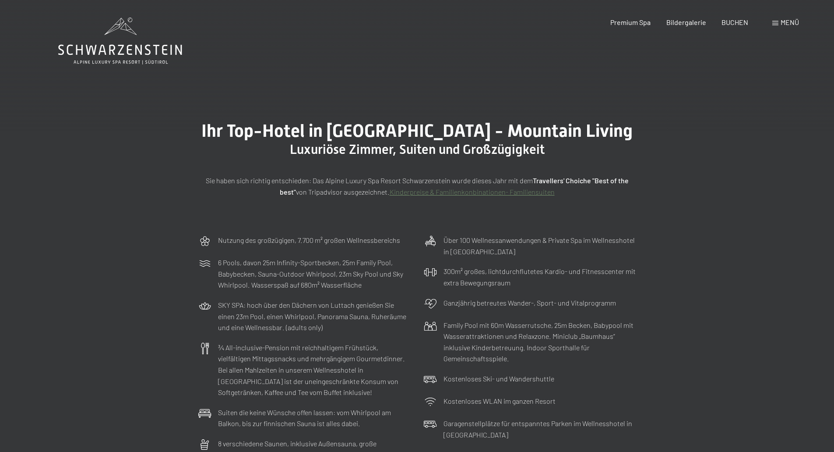 This screenshot has height=452, width=834. What do you see at coordinates (540, 276) in the screenshot?
I see `p: 300m² großes, lichtdurchflutetes Kardio- und Fitnesscenter mit extra Bewegungsraum` at bounding box center [540, 276].